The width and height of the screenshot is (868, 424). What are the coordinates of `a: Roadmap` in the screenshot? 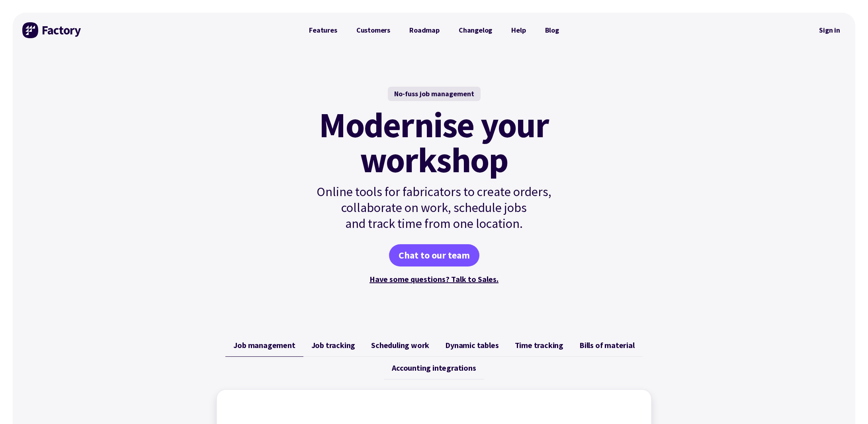 It's located at (424, 30).